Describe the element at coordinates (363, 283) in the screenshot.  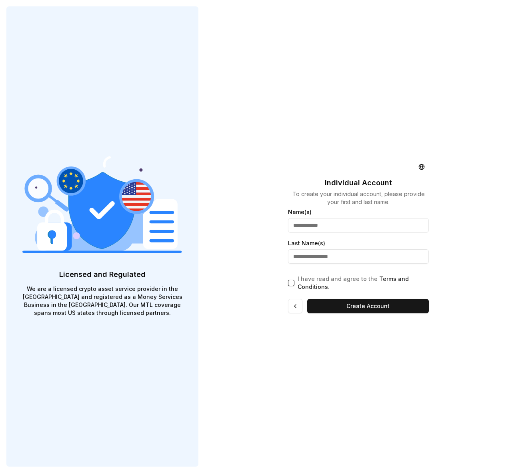
I see `p: I have read and agree to the .` at that location.